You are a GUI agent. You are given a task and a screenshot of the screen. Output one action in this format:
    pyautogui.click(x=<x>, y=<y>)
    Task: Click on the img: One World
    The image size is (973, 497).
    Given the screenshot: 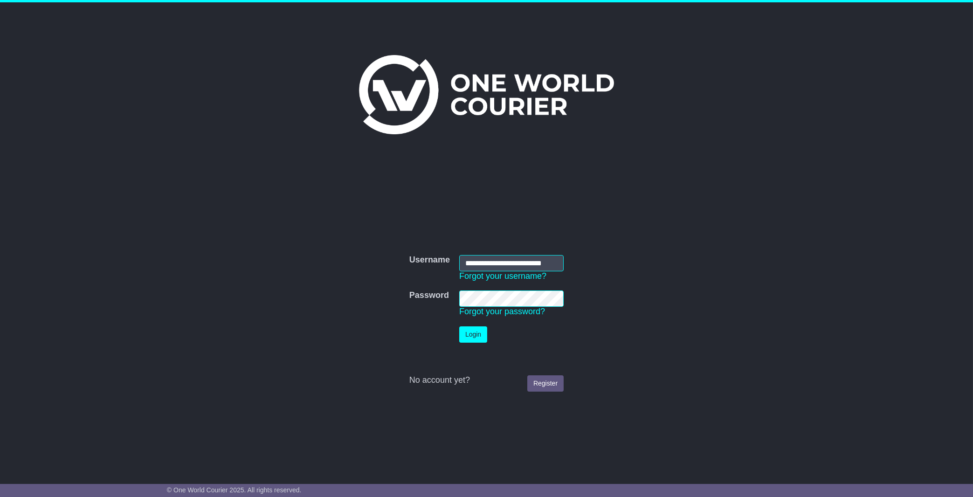 What is the action you would take?
    pyautogui.click(x=486, y=95)
    